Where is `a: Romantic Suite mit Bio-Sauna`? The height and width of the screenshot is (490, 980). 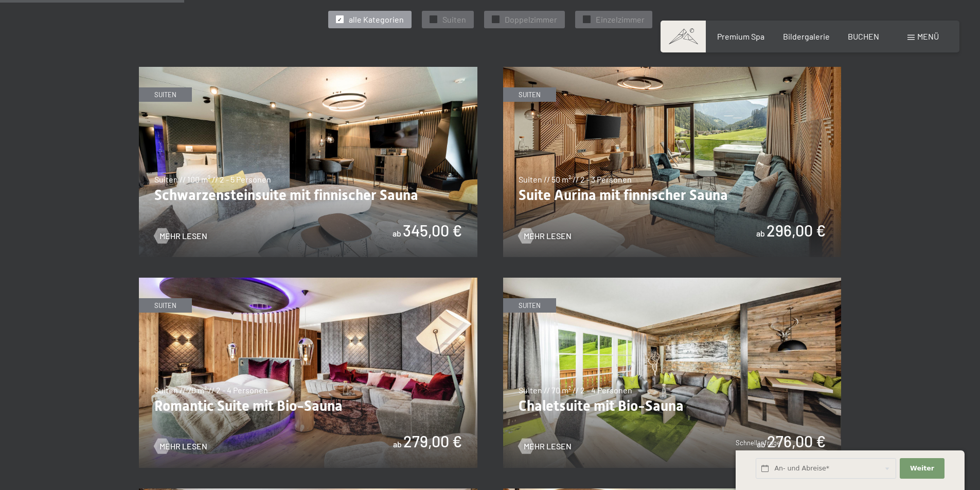 a: Romantic Suite mit Bio-Sauna is located at coordinates (308, 282).